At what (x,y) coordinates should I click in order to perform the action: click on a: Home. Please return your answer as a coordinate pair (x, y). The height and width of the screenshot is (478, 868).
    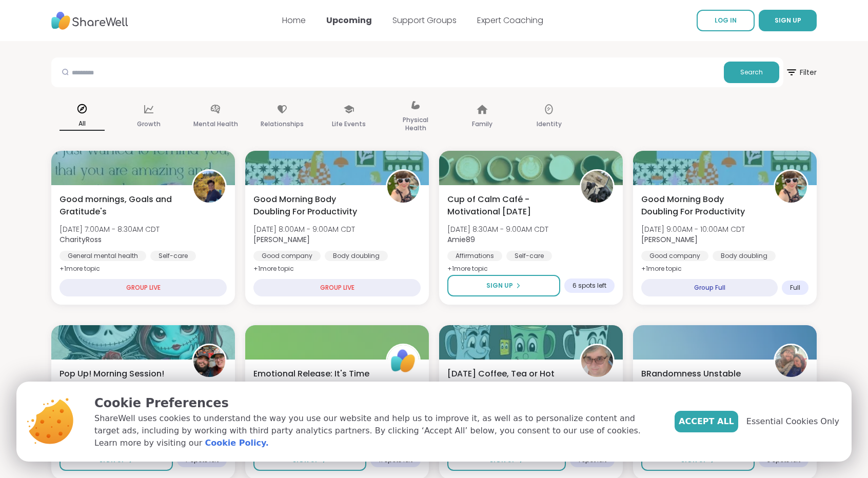
    Looking at the image, I should click on (294, 20).